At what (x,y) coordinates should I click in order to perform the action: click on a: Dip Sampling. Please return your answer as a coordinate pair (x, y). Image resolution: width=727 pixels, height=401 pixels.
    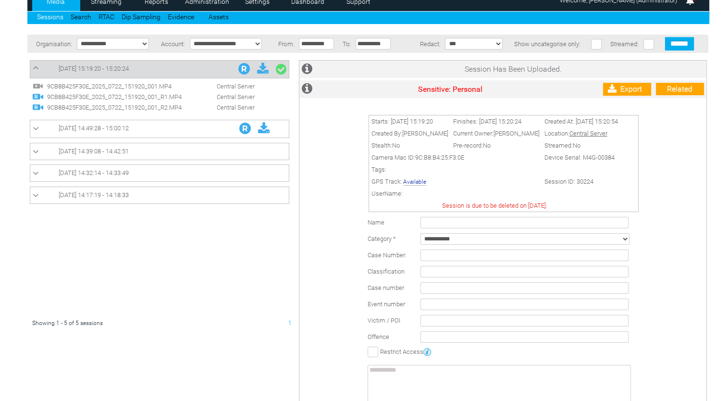
    Looking at the image, I should click on (141, 17).